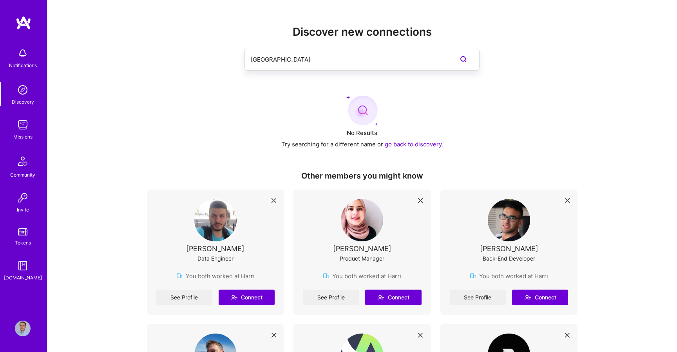  Describe the element at coordinates (362, 32) in the screenshot. I see `h2: Discover new connections` at that location.